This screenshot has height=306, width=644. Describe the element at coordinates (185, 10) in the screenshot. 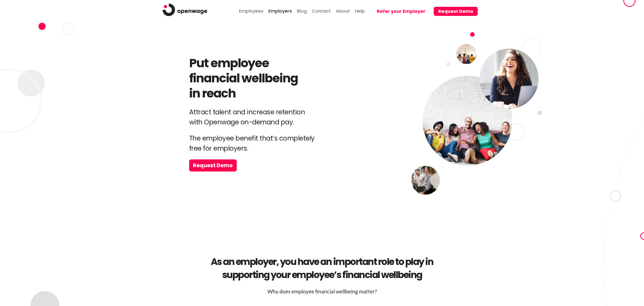

I see `img: logo.png` at that location.